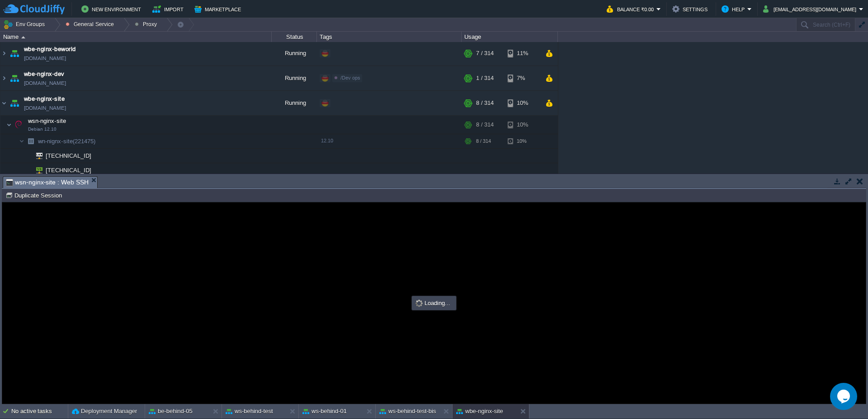  I want to click on img: CloudJiffy, so click(34, 9).